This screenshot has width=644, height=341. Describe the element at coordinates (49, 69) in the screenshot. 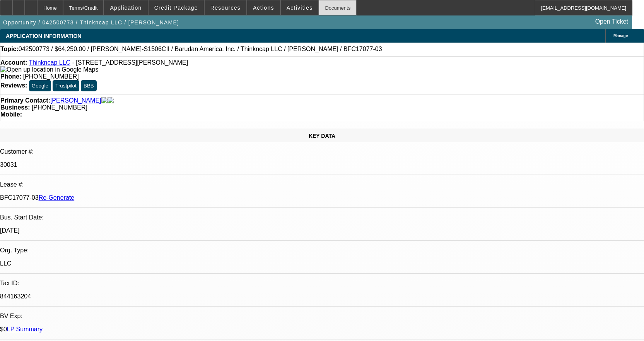

I see `img: Open up location in Google Maps` at that location.